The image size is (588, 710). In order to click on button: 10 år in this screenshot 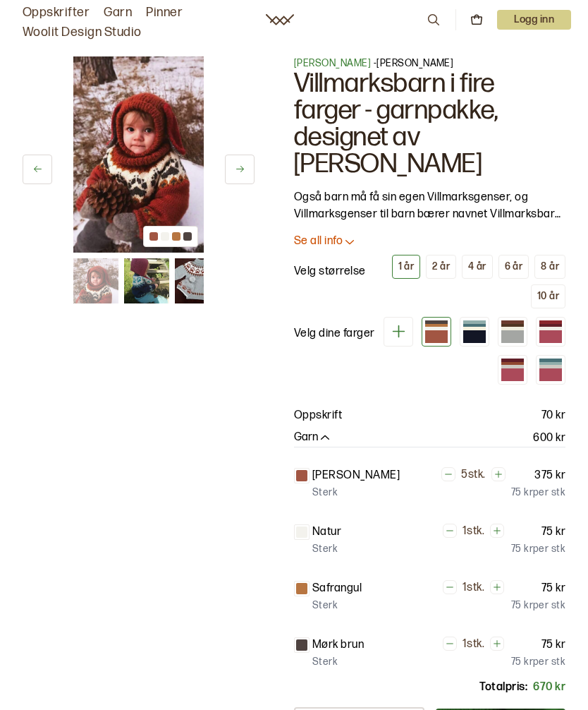, I will do `click(547, 296)`.